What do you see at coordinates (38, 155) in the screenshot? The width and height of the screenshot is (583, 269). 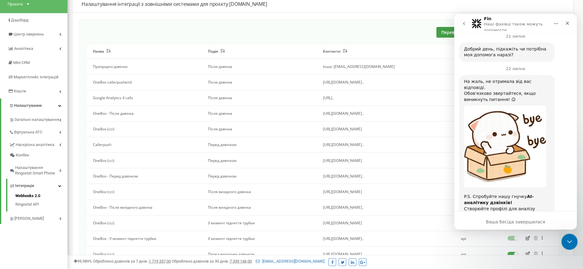 I see `a: Колбек` at bounding box center [38, 155].